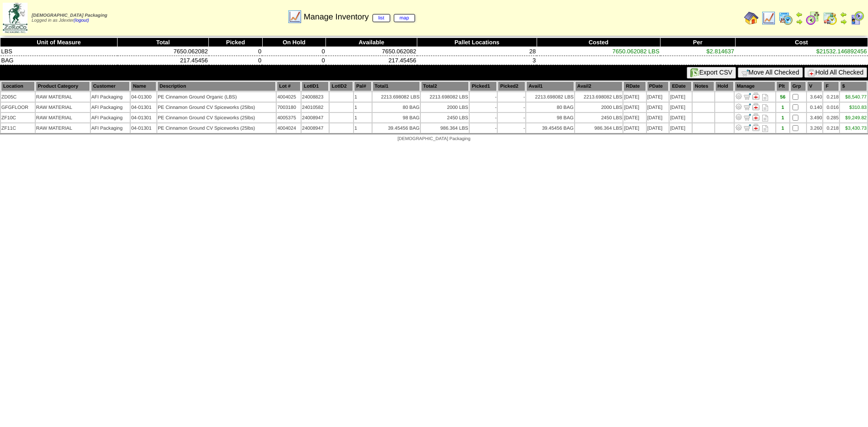  Describe the element at coordinates (477, 52) in the screenshot. I see `td: 28` at that location.